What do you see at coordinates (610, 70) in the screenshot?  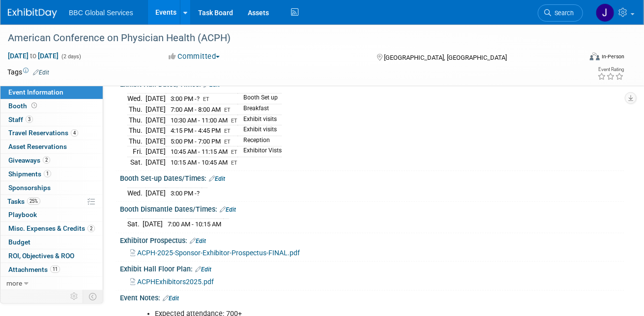 I see `div: Event Rating` at bounding box center [610, 70].